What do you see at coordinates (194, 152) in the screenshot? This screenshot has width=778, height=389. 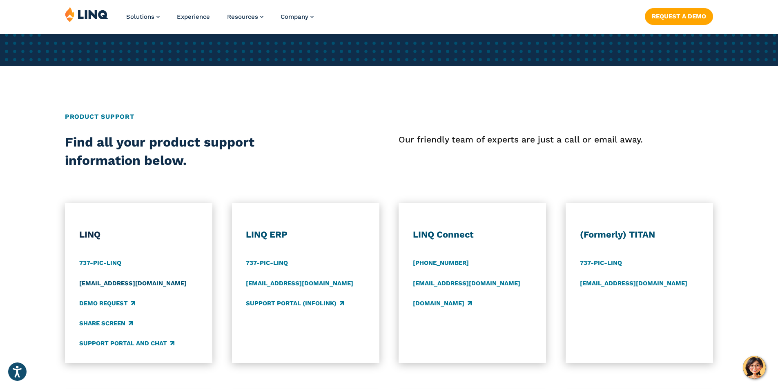 I see `h2: Find all your product support information below.` at bounding box center [194, 152].